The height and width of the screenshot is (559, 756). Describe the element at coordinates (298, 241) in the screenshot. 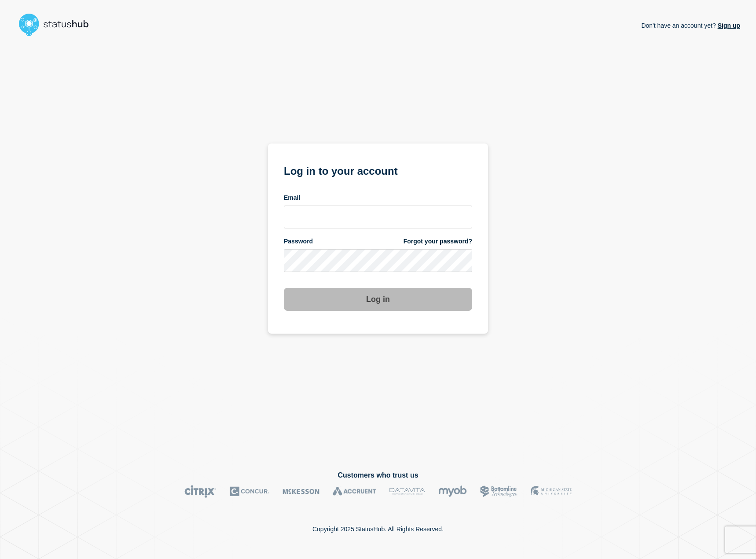

I see `span: Password` at that location.